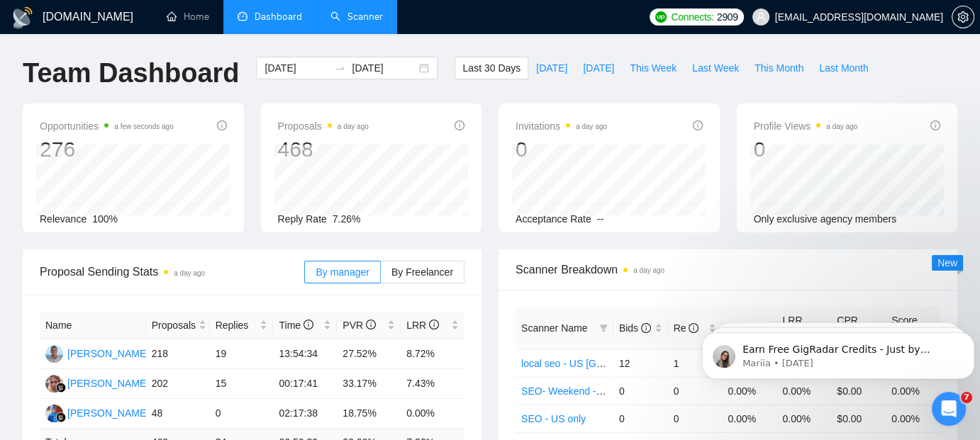  I want to click on img: logo, so click(22, 18).